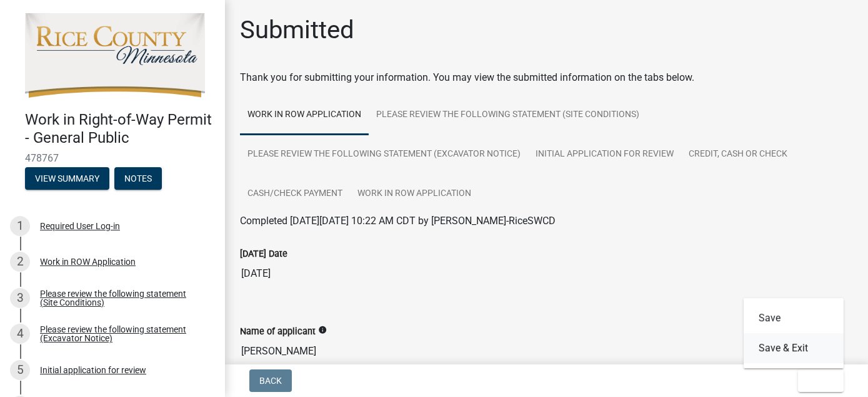 This screenshot has height=397, width=868. Describe the element at coordinates (120, 129) in the screenshot. I see `h4: Work in Right-of-Way Permit - General Public` at that location.